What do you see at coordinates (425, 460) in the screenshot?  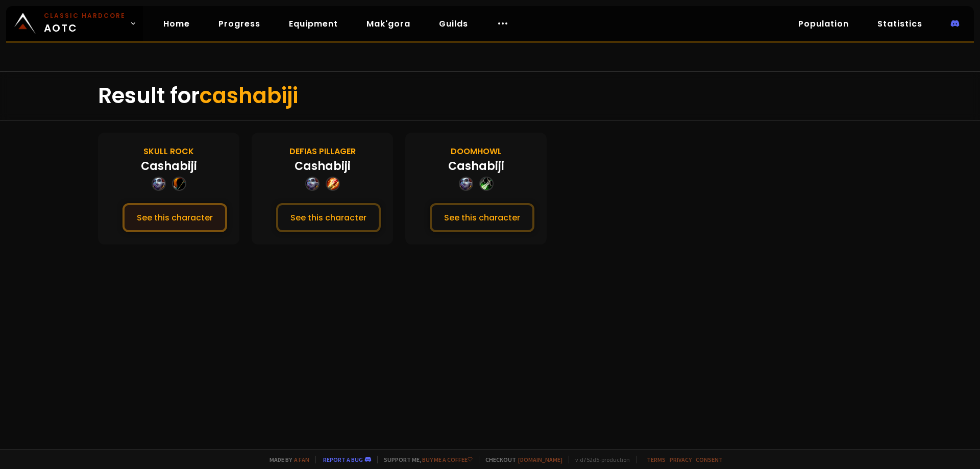 I see `span: Support me,` at bounding box center [425, 460].